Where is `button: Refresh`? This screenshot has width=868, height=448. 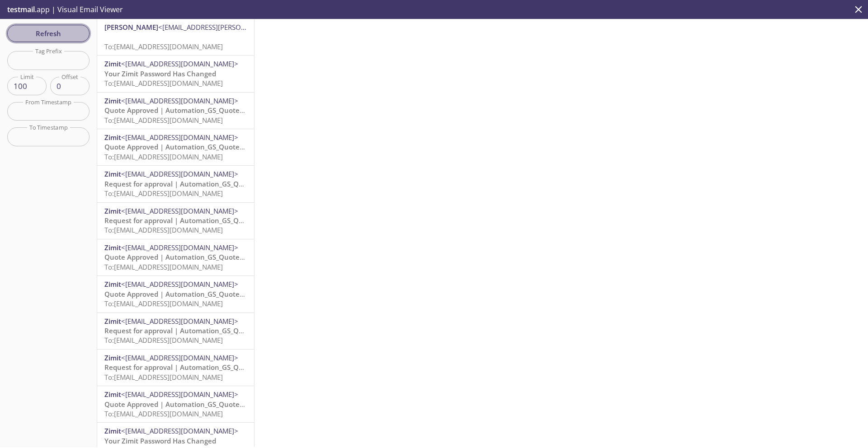
button: Refresh is located at coordinates (48, 34).